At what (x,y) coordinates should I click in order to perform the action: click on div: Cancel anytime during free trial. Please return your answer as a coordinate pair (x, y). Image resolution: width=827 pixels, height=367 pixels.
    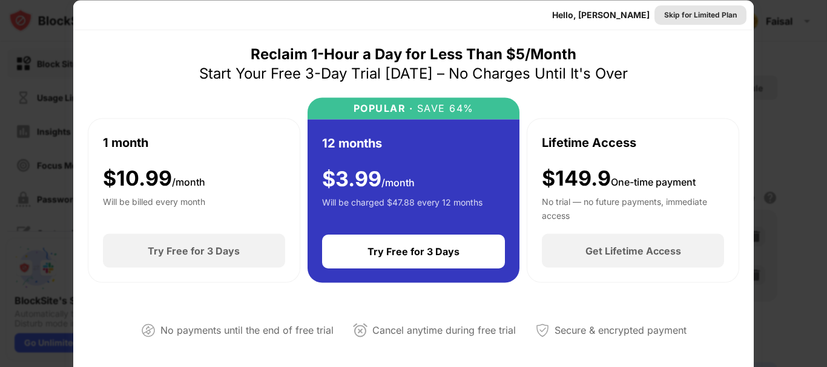
    Looking at the image, I should click on (444, 330).